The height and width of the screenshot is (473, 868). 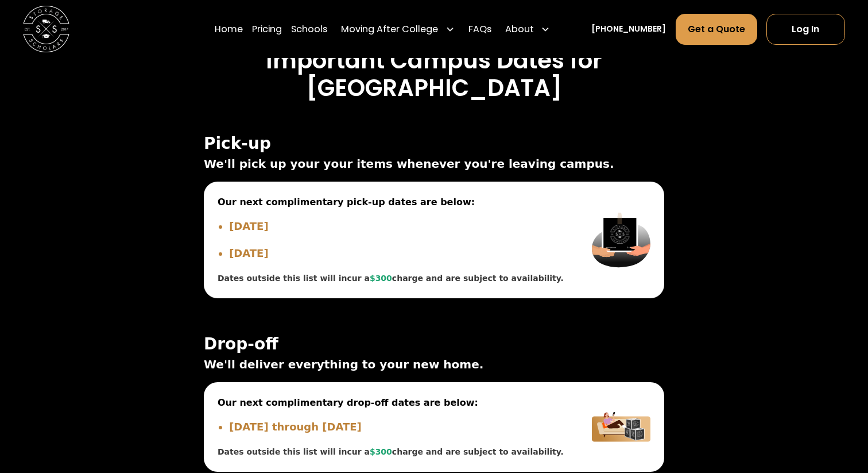 What do you see at coordinates (46, 29) in the screenshot?
I see `a: home` at bounding box center [46, 29].